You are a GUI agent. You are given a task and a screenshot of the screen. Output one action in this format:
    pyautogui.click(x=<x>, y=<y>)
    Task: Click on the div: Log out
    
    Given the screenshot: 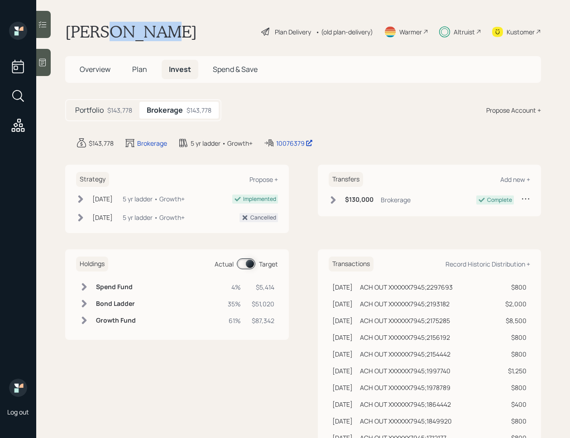 What is the action you would take?
    pyautogui.click(x=18, y=412)
    